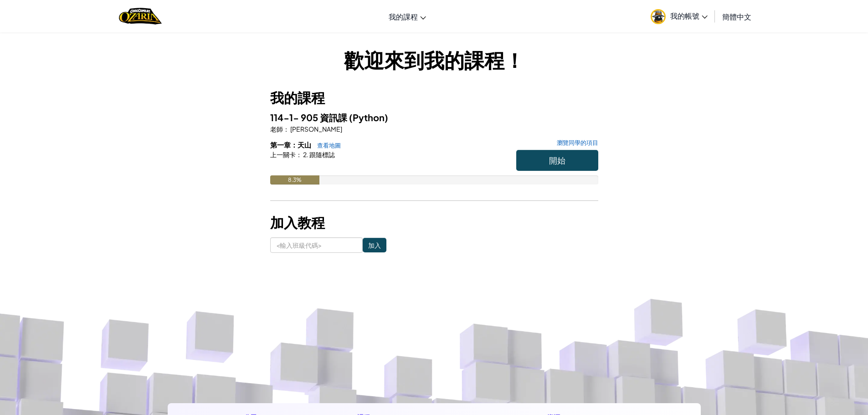 This screenshot has height=415, width=868. I want to click on a: 我的課程, so click(407, 16).